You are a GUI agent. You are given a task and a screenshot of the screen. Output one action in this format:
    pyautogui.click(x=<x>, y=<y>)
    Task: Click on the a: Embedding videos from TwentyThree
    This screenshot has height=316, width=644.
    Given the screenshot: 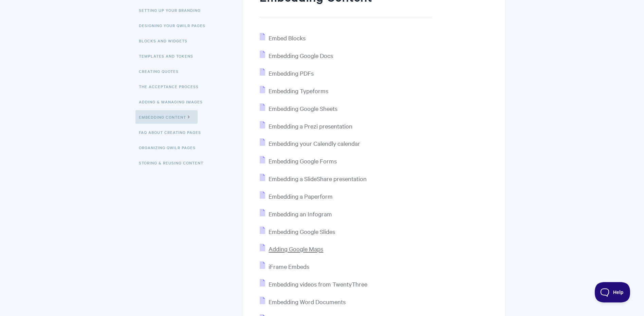 What is the action you would take?
    pyautogui.click(x=313, y=284)
    